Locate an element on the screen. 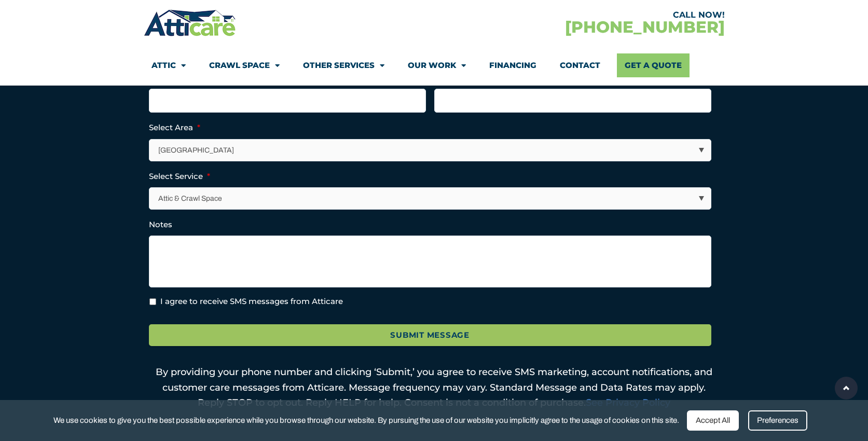 This screenshot has width=868, height=441. nav: Menu is located at coordinates (434, 65).